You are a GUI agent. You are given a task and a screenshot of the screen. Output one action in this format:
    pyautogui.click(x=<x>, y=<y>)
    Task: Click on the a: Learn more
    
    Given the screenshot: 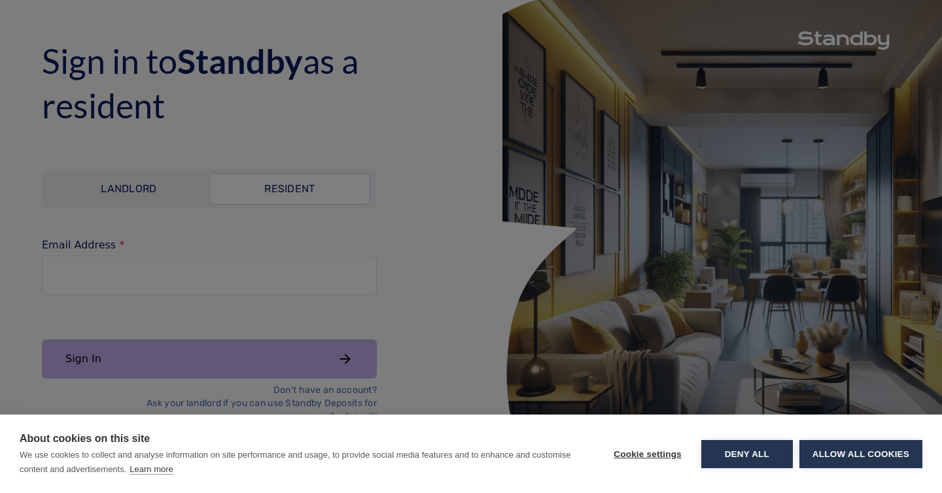 What is the action you would take?
    pyautogui.click(x=151, y=470)
    